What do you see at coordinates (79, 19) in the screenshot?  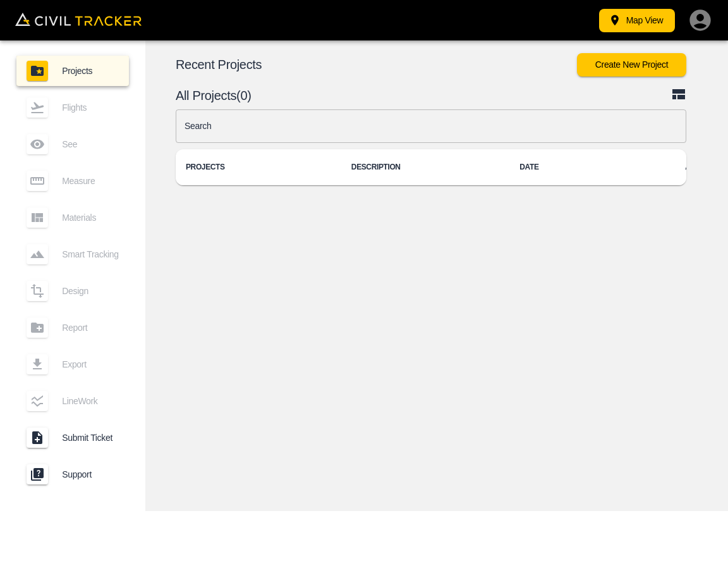 I see `img: Civil Tracker` at bounding box center [79, 19].